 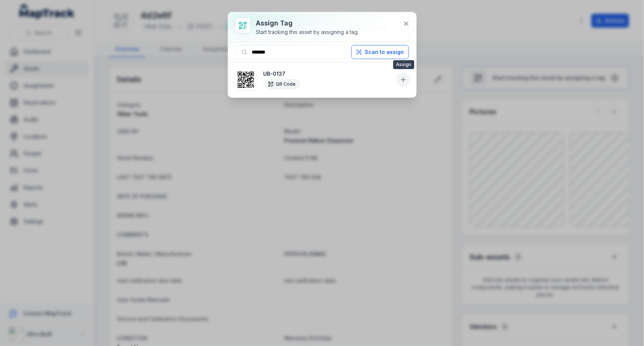 I want to click on div: Start tracking this asset by assigning a tag., so click(x=308, y=32).